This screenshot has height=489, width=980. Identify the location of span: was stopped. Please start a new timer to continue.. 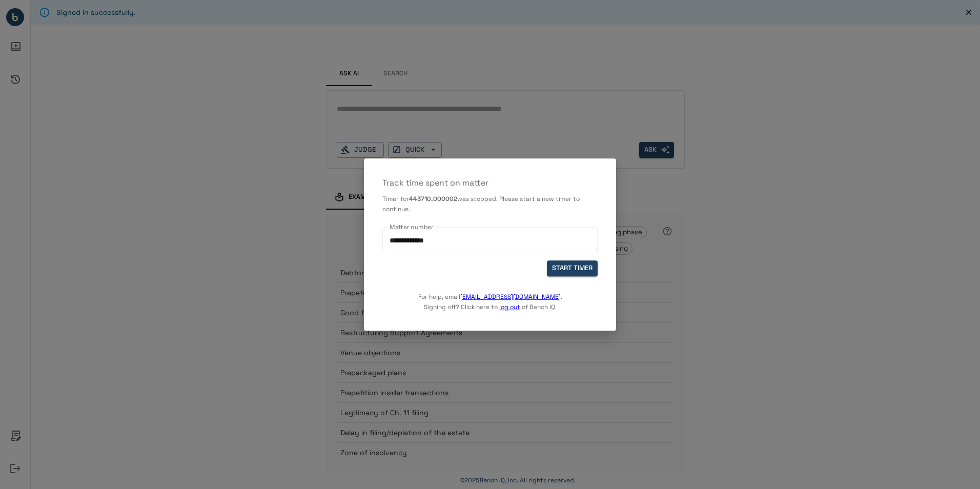
(481, 204).